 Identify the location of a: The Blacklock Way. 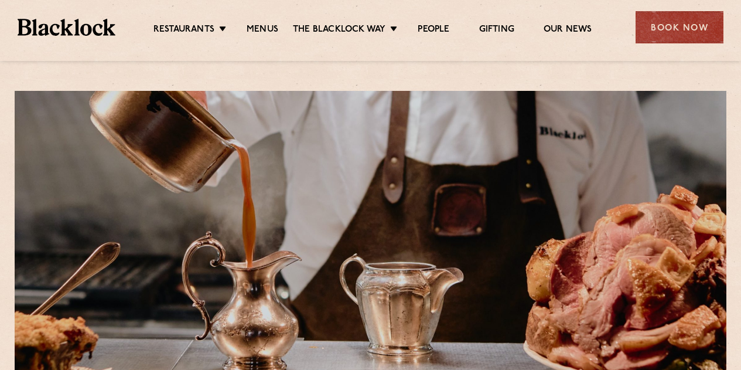
(339, 30).